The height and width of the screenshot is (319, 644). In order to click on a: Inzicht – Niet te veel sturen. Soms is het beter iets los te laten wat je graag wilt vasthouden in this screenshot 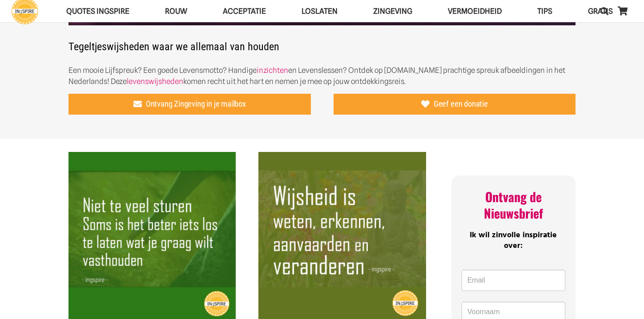, I will do `click(152, 236)`.